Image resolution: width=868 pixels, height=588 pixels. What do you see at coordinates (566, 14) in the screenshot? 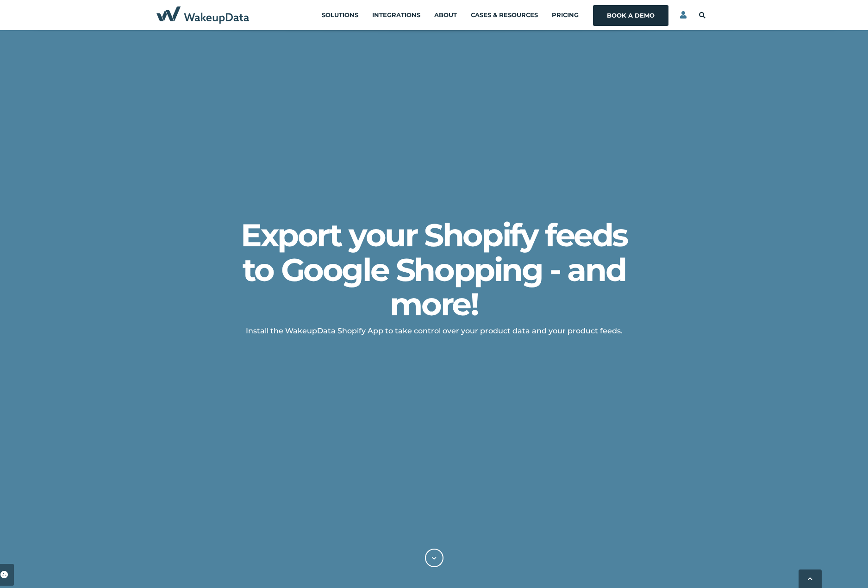
I see `a: Pricing` at bounding box center [566, 14].